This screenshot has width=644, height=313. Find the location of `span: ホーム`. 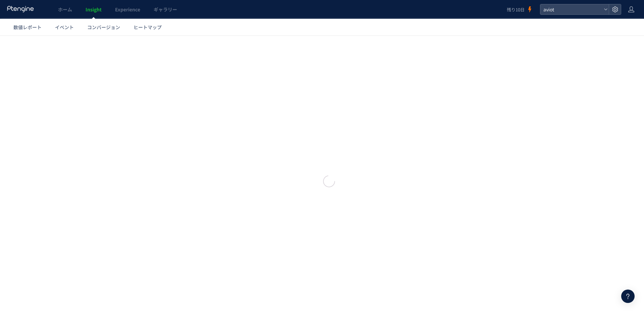

span: ホーム is located at coordinates (65, 9).